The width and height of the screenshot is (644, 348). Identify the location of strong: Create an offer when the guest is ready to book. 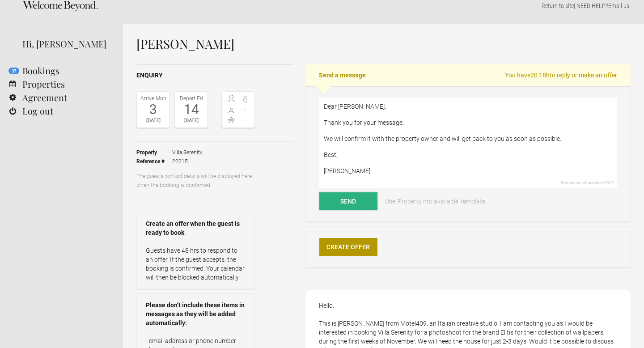
(196, 228).